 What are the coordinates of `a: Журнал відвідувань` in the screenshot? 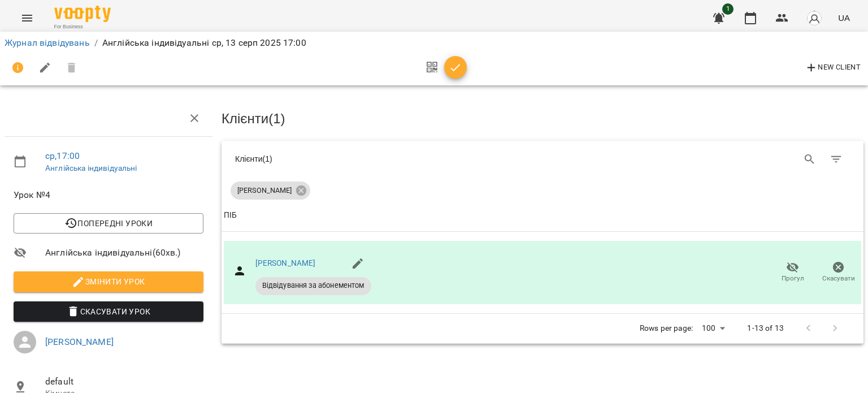 It's located at (47, 43).